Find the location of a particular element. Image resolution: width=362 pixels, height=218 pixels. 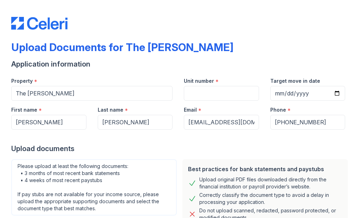

div: Upload documents is located at coordinates (181, 148).